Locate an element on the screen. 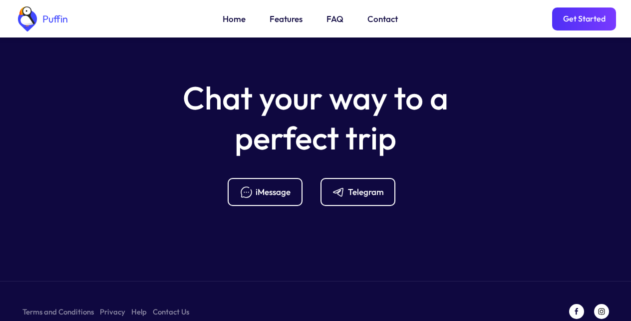  a: Home is located at coordinates (234, 19).